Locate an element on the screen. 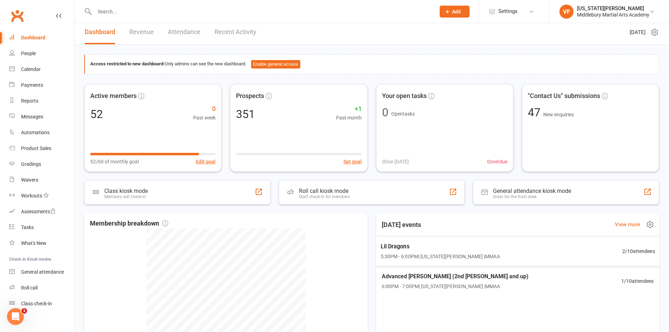  a: Gradings is located at coordinates (41, 164).